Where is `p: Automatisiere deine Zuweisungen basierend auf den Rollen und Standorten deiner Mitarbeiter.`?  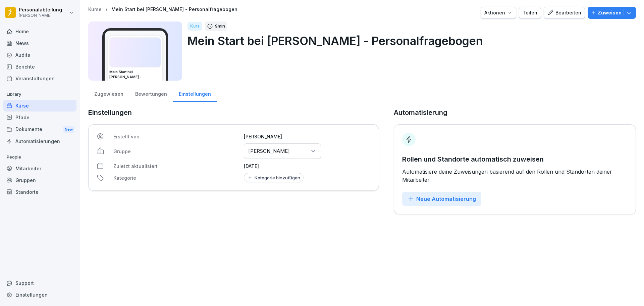 p: Automatisiere deine Zuweisungen basierend auf den Rollen und Standorten deiner Mitarbeiter. is located at coordinates (515, 176).